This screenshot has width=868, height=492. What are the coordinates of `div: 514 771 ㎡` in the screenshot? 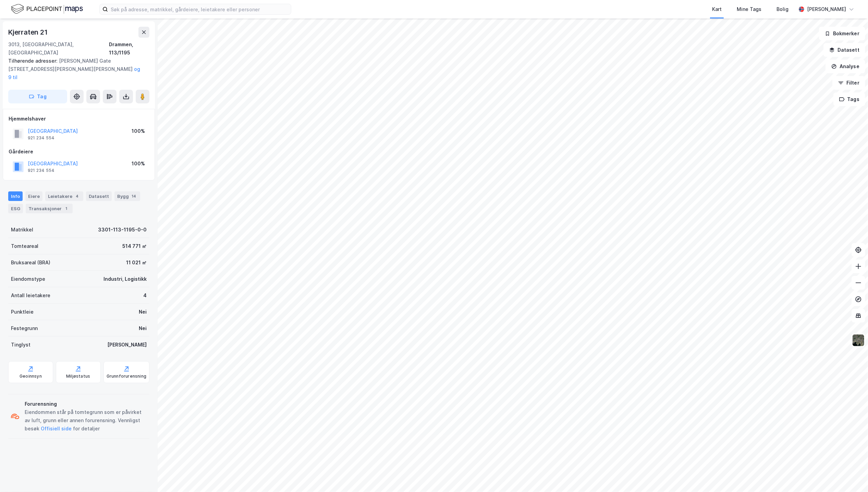 It's located at (135, 246).